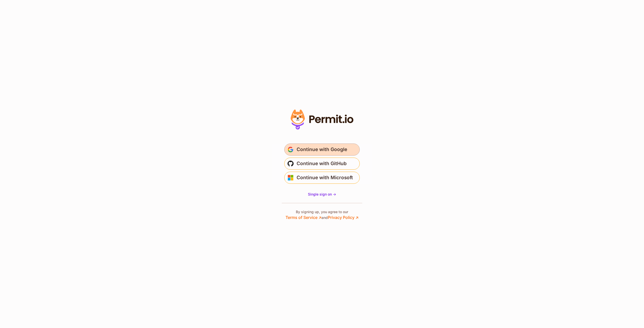  I want to click on button: Continue with GitHub, so click(322, 164).